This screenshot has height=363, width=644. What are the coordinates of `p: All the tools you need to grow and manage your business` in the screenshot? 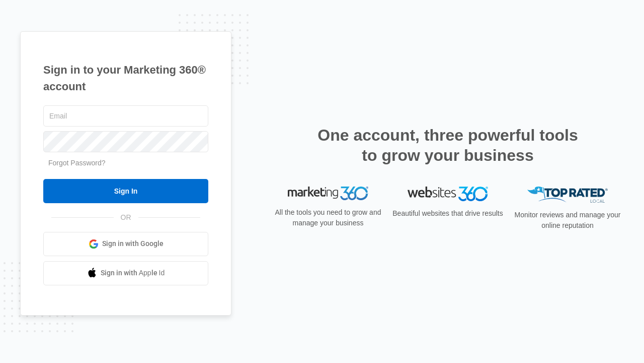 It's located at (328, 217).